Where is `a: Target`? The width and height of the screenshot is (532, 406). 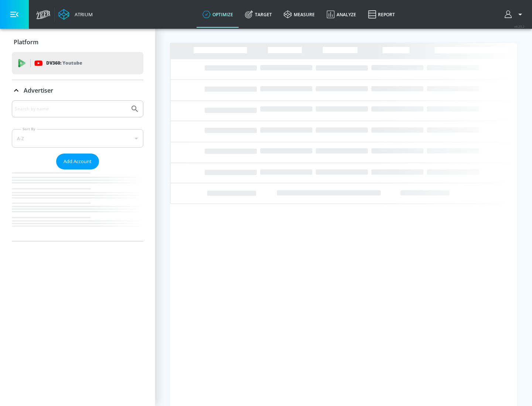
a: Target is located at coordinates (259, 14).